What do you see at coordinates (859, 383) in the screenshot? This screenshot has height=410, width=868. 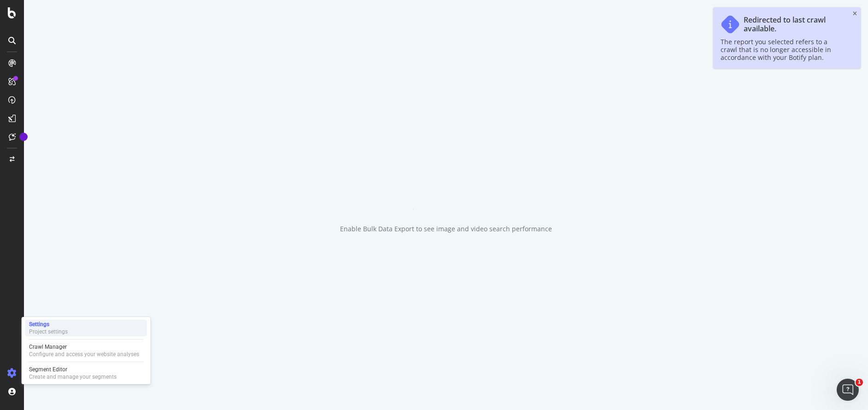 I see `span: 1` at bounding box center [859, 383].